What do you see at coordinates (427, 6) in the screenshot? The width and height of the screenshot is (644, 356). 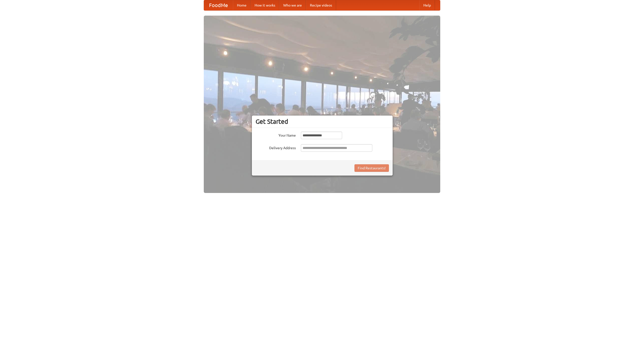 I see `a: Help` at bounding box center [427, 6].